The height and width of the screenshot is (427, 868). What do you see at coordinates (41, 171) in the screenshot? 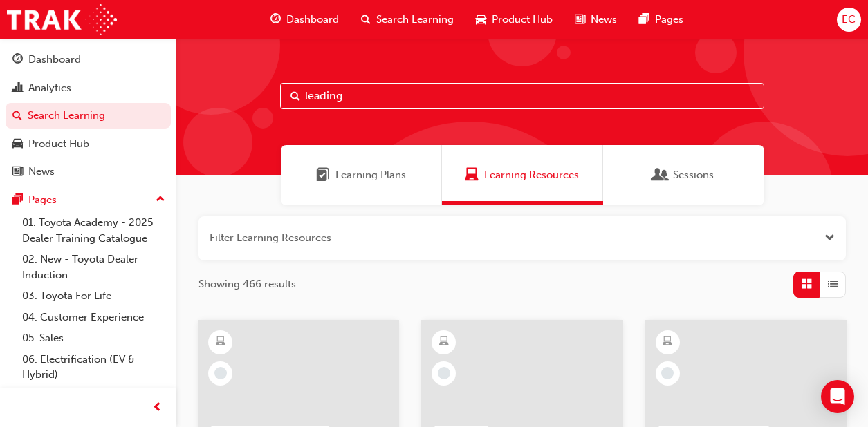
I see `div: News` at bounding box center [41, 171].